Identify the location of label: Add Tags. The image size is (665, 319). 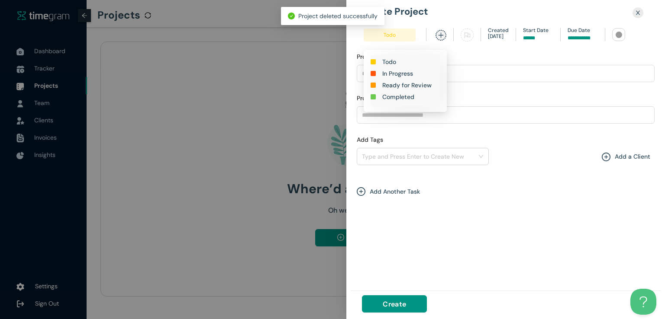
(370, 140).